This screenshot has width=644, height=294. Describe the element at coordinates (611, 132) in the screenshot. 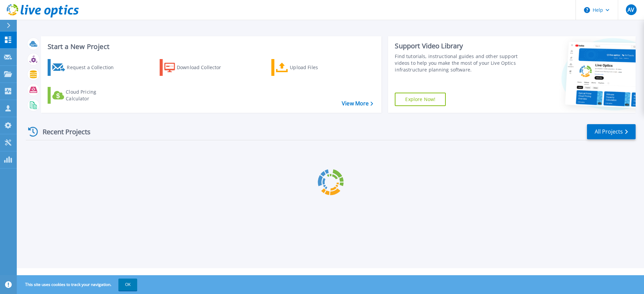

I see `a: All Projects` at that location.